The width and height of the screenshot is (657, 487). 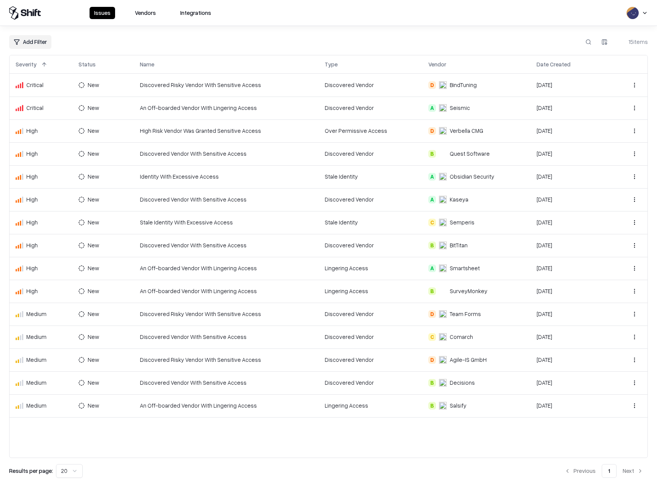 What do you see at coordinates (443, 199) in the screenshot?
I see `img: Kaseya` at bounding box center [443, 199].